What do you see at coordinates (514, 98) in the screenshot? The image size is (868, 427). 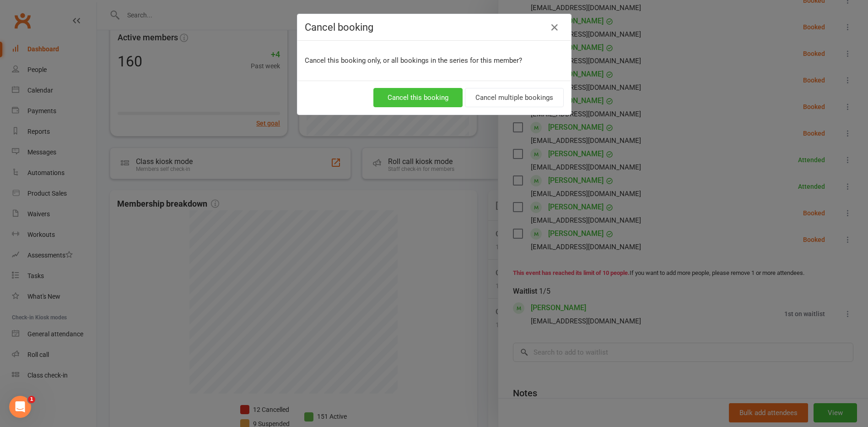 I see `button: Cancel multiple bookings` at bounding box center [514, 98].